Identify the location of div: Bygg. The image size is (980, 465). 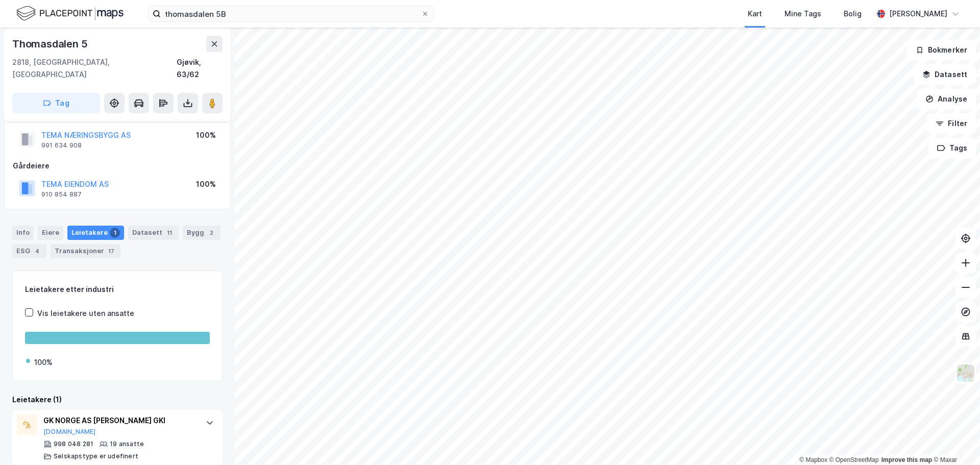
(201, 232).